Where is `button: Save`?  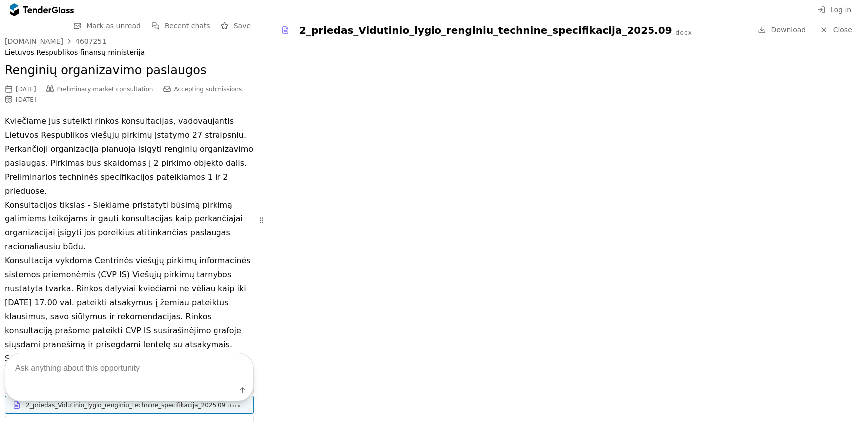
button: Save is located at coordinates (236, 26).